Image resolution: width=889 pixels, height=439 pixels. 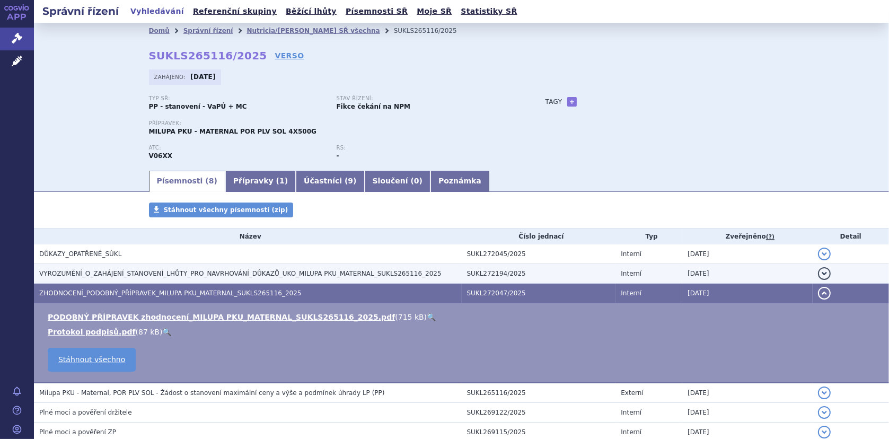 I want to click on a: Běžící lhůty, so click(x=311, y=11).